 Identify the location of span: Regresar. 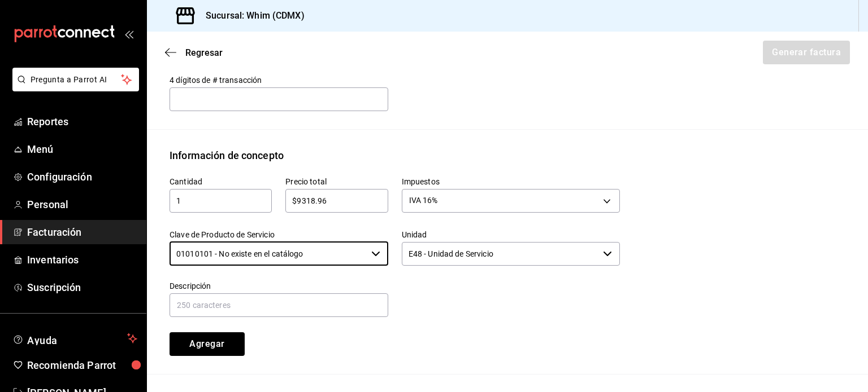
(204, 53).